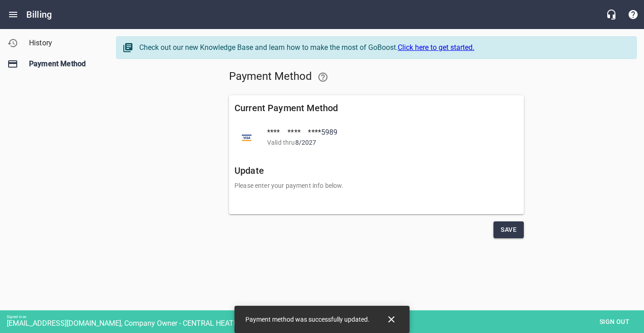 This screenshot has width=644, height=333. Describe the element at coordinates (615, 322) in the screenshot. I see `button: Sign out` at that location.